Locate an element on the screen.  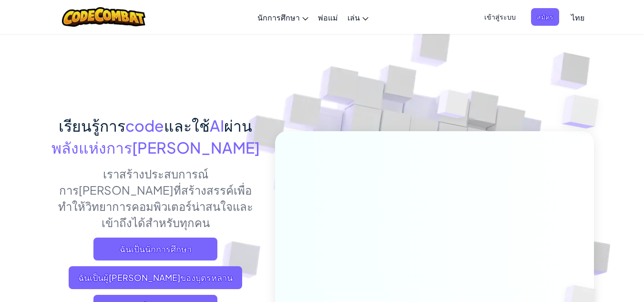
span: เล่น is located at coordinates (354, 17).